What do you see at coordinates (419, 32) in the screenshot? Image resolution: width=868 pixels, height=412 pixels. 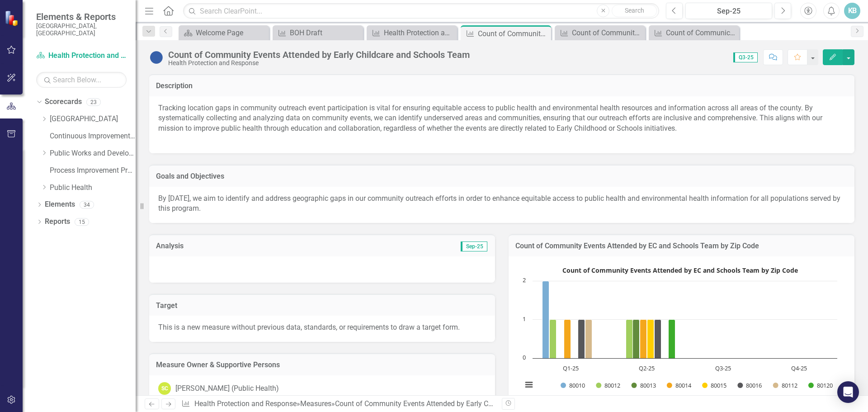 I see `div: Health Protection and Response Summary Report` at bounding box center [419, 32].